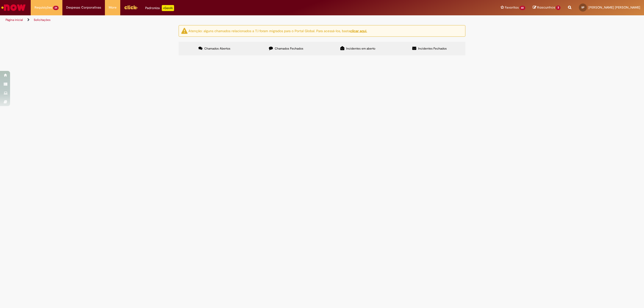  Describe the element at coordinates (83, 7) in the screenshot. I see `span: Despesas Corporativas` at that location.